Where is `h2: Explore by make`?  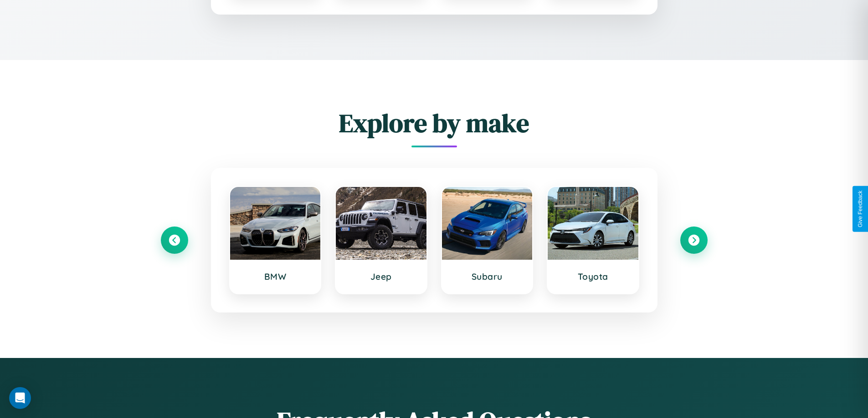 h2: Explore by make is located at coordinates (434, 123).